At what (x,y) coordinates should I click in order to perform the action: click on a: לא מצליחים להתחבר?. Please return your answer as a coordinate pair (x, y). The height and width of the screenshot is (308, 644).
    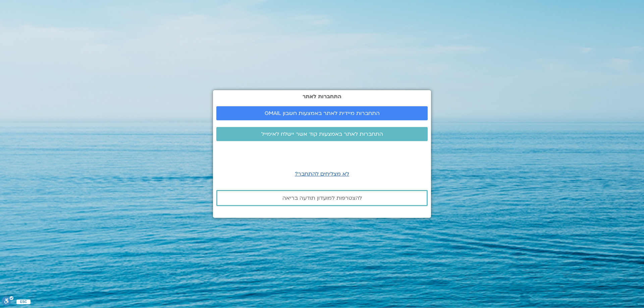
    Looking at the image, I should click on (322, 174).